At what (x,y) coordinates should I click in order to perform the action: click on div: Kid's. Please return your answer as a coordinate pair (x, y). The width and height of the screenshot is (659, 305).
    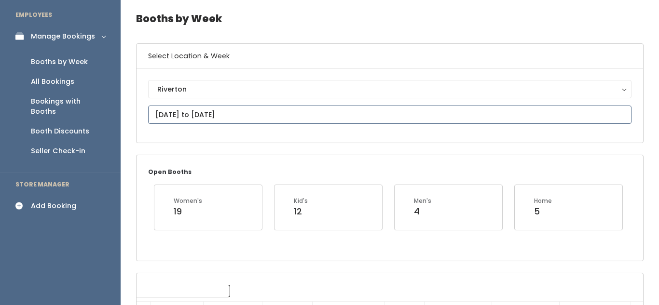
    Looking at the image, I should click on (300, 201).